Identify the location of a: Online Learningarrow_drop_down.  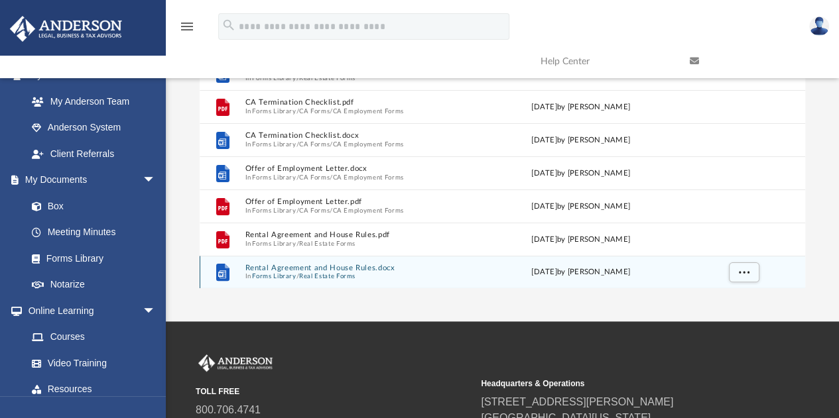
(89, 311).